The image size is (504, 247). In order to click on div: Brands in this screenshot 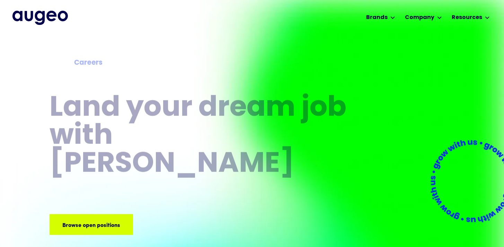, I will do `click(377, 18)`.